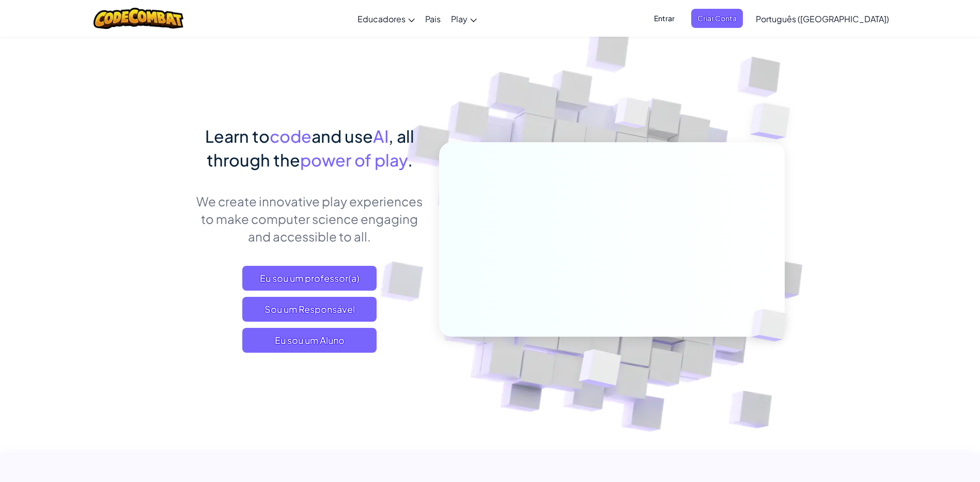 Image resolution: width=980 pixels, height=482 pixels. I want to click on button: Entrar, so click(665, 18).